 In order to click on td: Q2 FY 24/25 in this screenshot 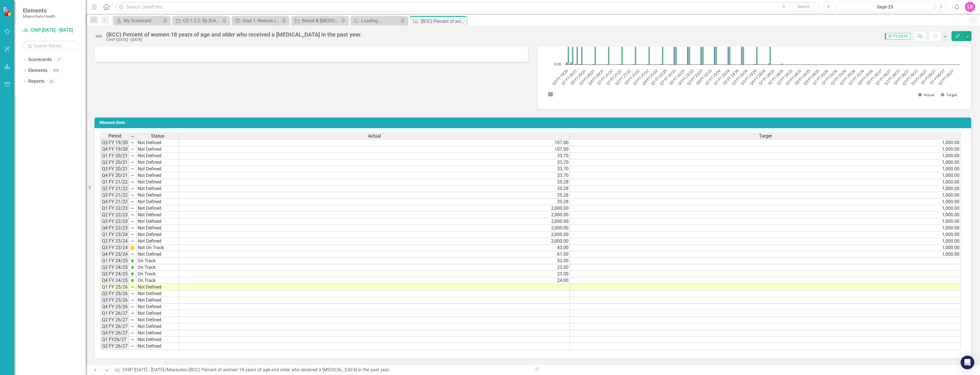, I will do `click(115, 268)`.